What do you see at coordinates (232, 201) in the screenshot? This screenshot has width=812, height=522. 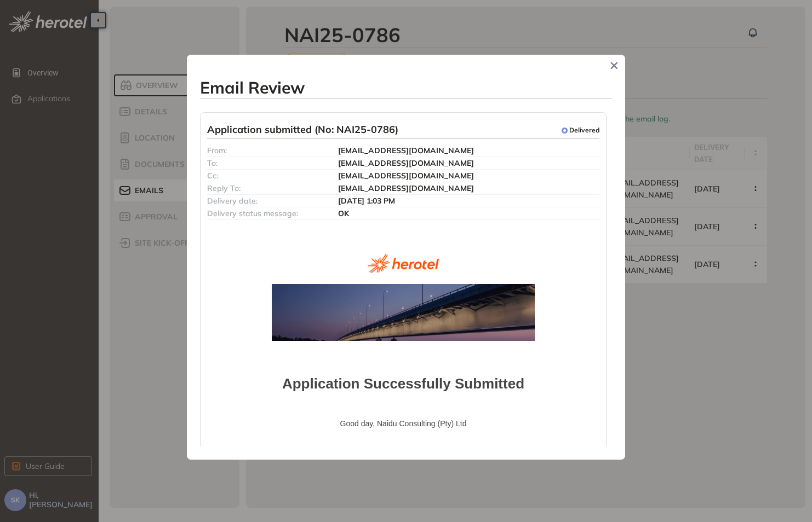 I see `span: Delivery date:` at bounding box center [232, 201].